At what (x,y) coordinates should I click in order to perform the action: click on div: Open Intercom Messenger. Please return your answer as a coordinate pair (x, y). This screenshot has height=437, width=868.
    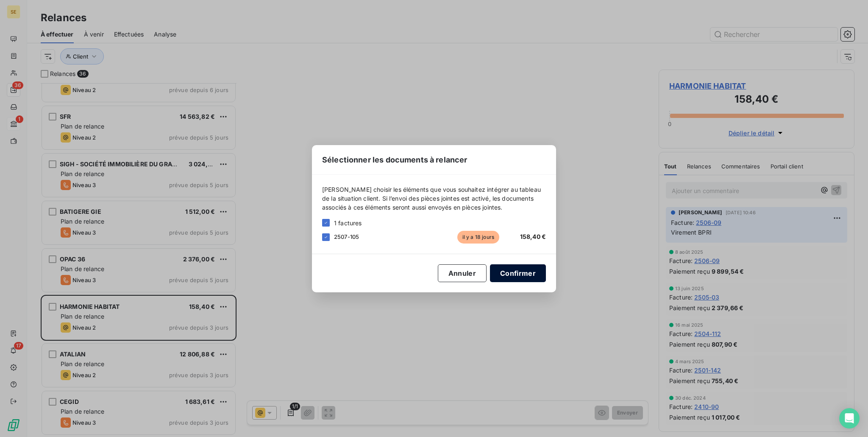
    Looking at the image, I should click on (849, 418).